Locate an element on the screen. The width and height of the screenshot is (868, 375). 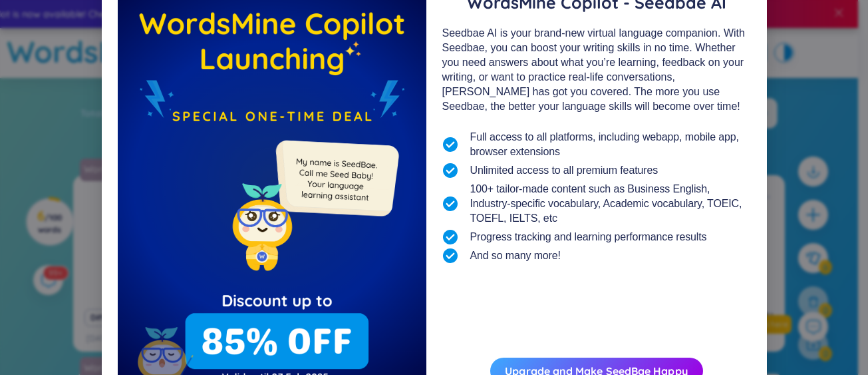
span: 100+ tailor-made content such as Business English, Industry-specific vocabulary, Academic vocabul... is located at coordinates (610, 204).